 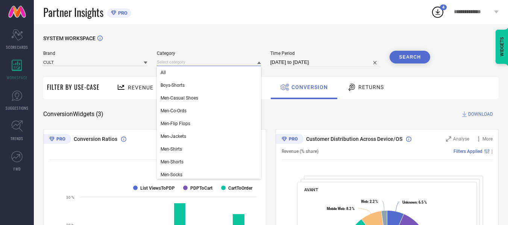 I want to click on span: WORKSPACE, so click(x=17, y=77).